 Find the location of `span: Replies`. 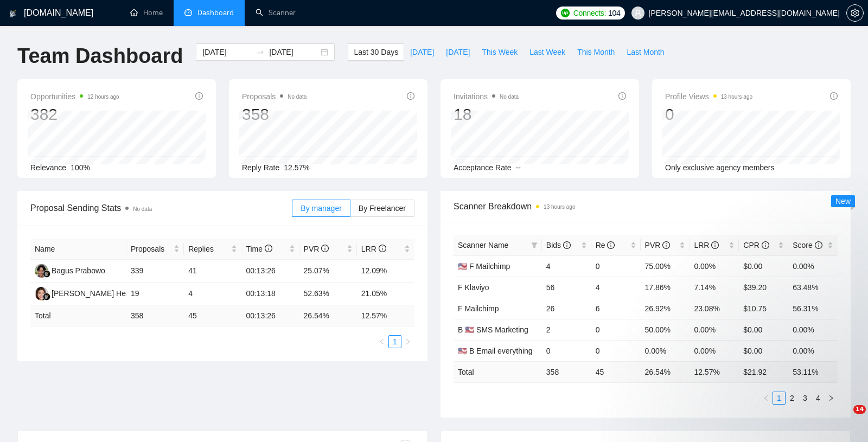

span: Replies is located at coordinates (209, 249).